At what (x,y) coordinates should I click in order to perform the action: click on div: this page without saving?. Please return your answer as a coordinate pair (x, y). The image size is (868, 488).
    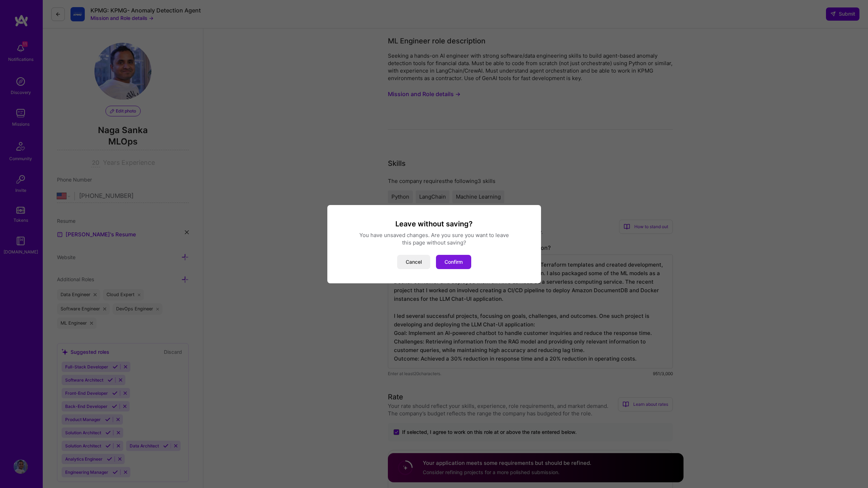
    Looking at the image, I should click on (434, 243).